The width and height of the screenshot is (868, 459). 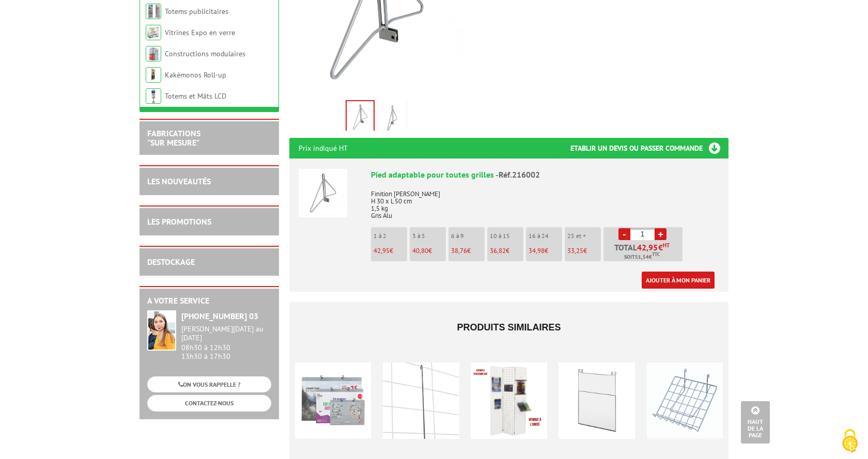 I want to click on span: 33,25, so click(x=575, y=250).